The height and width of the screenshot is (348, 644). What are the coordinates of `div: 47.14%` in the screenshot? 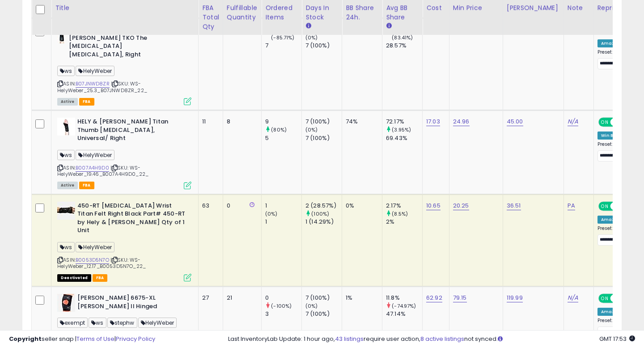 It's located at (404, 314).